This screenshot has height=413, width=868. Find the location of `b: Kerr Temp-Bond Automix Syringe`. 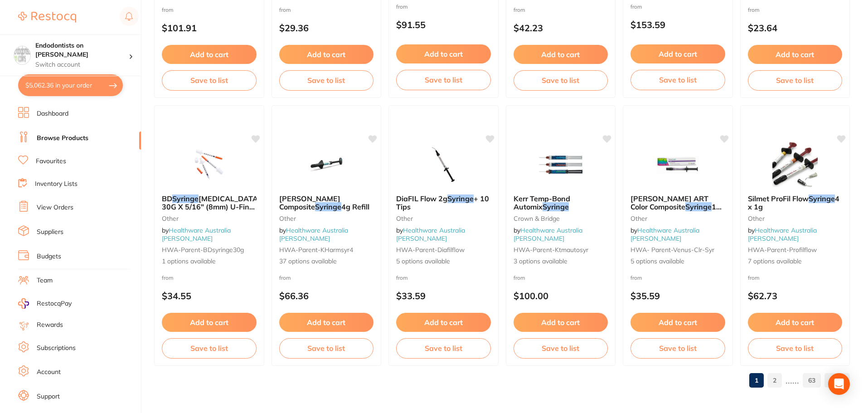

b: Kerr Temp-Bond Automix Syringe is located at coordinates (561, 203).